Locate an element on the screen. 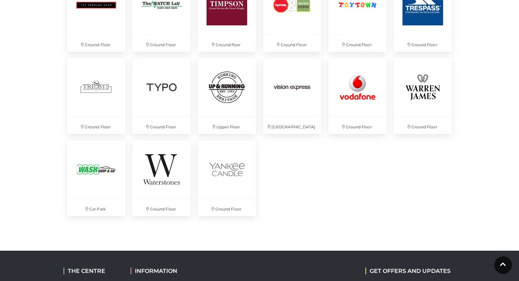 The height and width of the screenshot is (281, 519). img: Wash Shop and Go, Basingstoke, Festival Place, Hampshire is located at coordinates (96, 169).